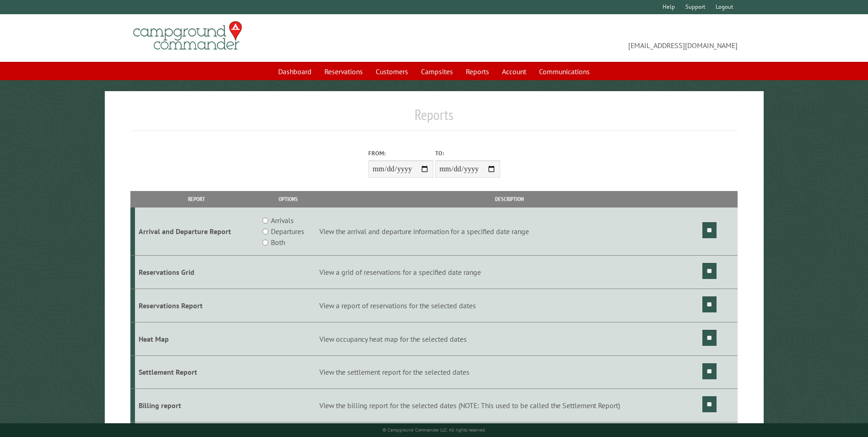 The height and width of the screenshot is (437, 868). What do you see at coordinates (188, 36) in the screenshot?
I see `img: Campground Commander` at bounding box center [188, 36].